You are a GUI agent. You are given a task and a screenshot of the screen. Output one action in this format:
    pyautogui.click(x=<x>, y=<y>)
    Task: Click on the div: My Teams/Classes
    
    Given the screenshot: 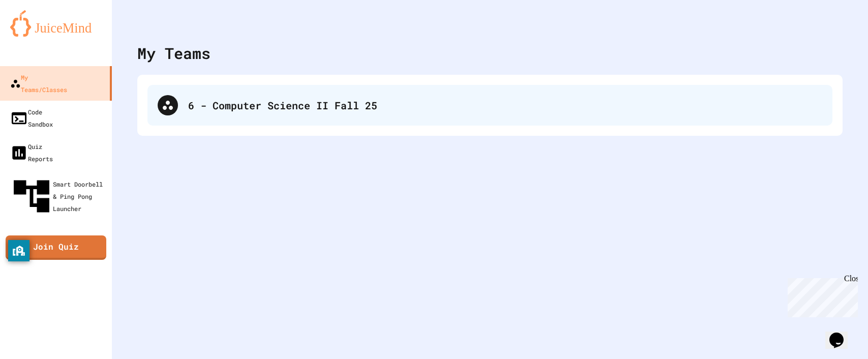 What is the action you would take?
    pyautogui.click(x=38, y=83)
    